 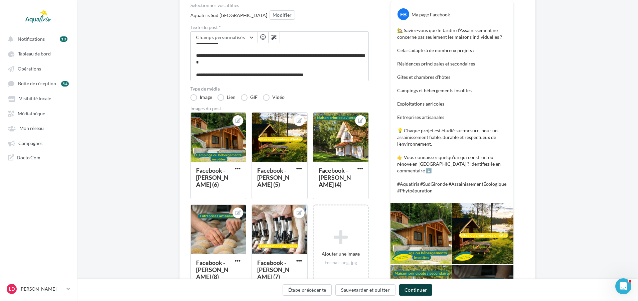 I want to click on a: Opérations, so click(x=38, y=68).